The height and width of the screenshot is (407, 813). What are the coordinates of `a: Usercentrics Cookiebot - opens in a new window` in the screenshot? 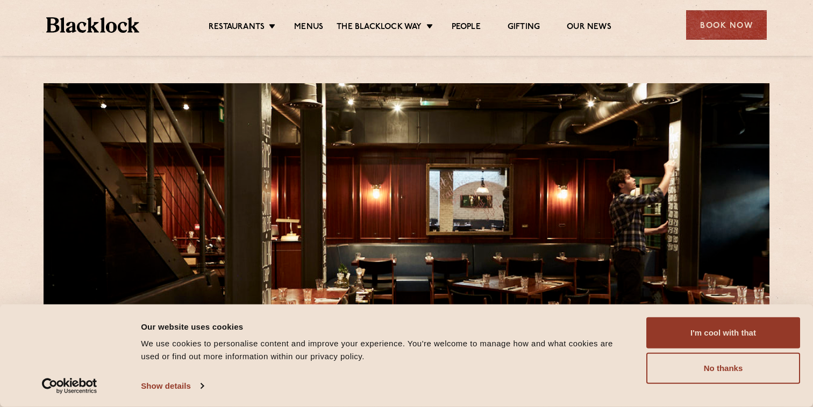 It's located at (69, 387).